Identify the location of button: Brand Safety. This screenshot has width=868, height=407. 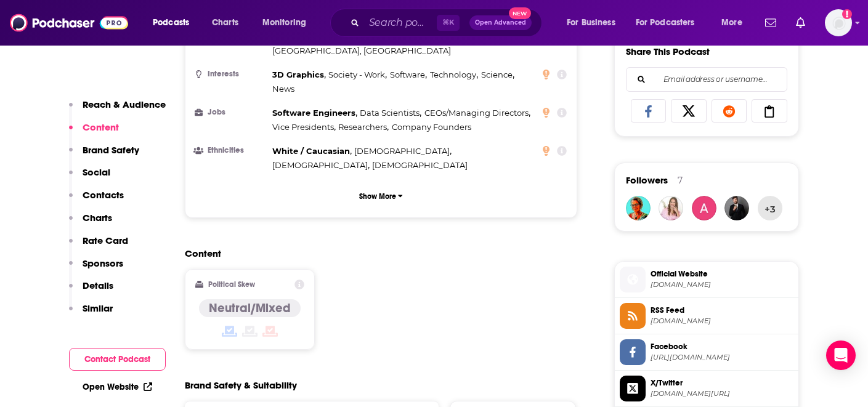
(104, 155).